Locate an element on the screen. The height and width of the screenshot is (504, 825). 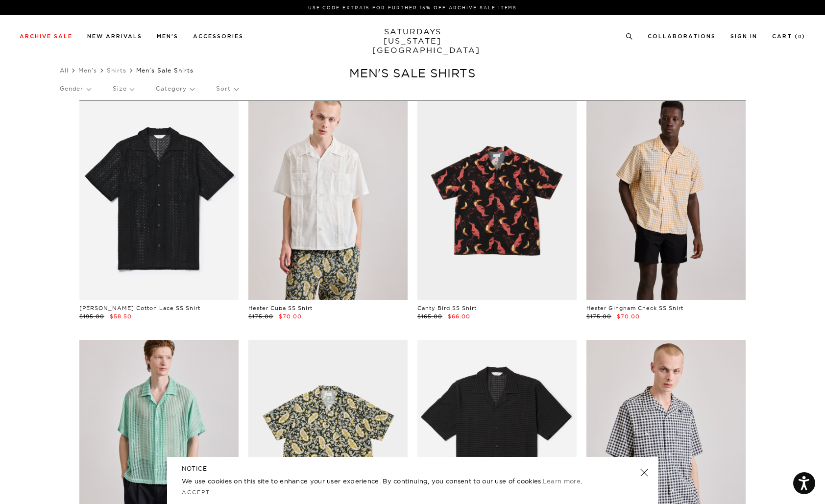
a: Accept is located at coordinates (196, 492).